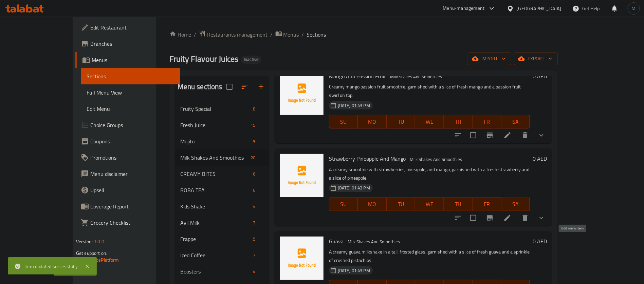 This screenshot has width=644, height=284. What do you see at coordinates (458, 122) in the screenshot?
I see `span: TH` at bounding box center [458, 122].